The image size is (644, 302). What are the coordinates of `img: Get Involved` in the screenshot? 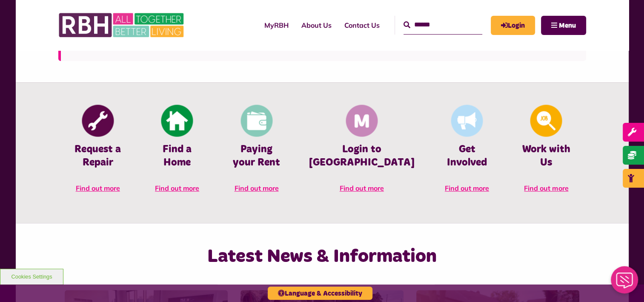 It's located at (467, 120).